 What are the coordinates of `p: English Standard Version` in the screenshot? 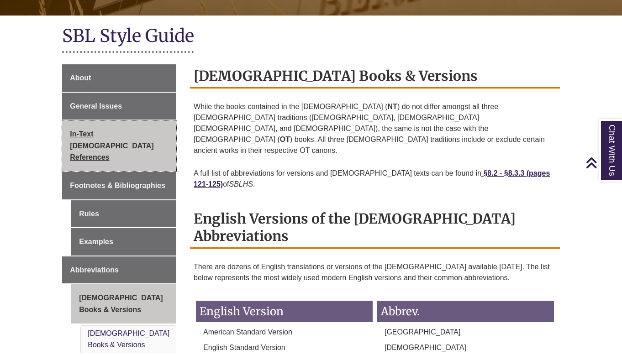 It's located at (284, 348).